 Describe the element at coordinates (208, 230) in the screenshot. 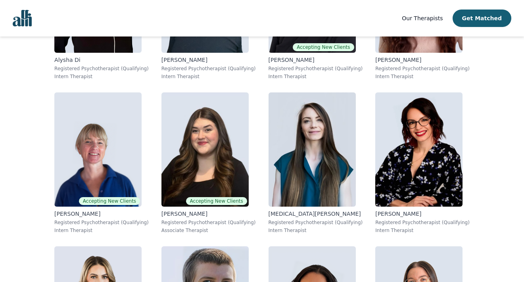

I see `p: Associate Therapist` at that location.